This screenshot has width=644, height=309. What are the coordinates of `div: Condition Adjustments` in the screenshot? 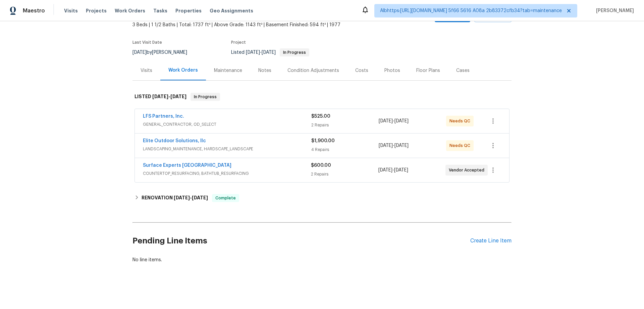 It's located at (313, 71).